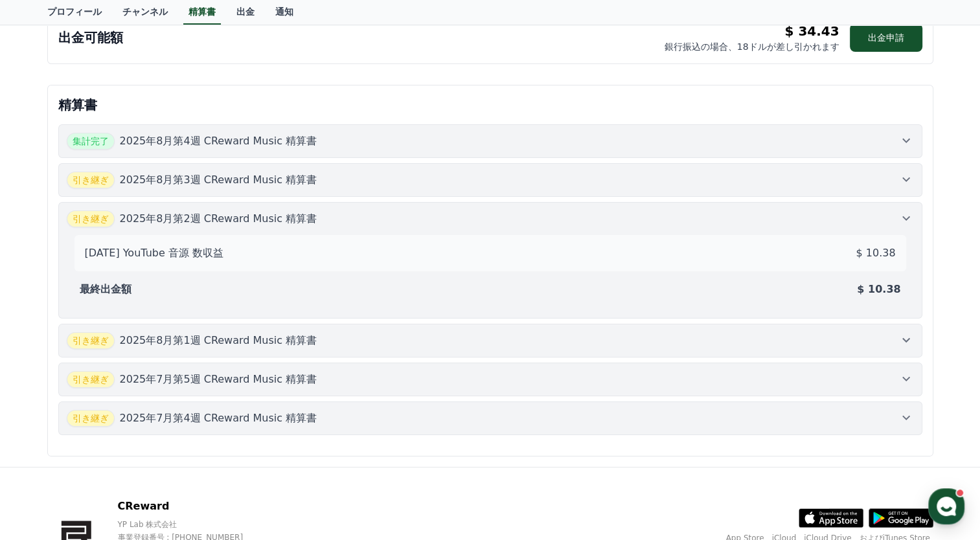 The width and height of the screenshot is (980, 540). I want to click on p: 2025年7月第5週 CReward Music 精算書, so click(218, 380).